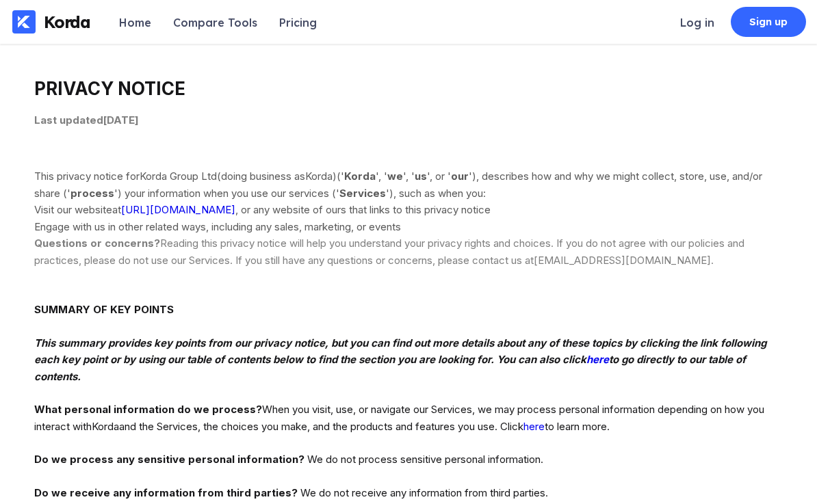 The width and height of the screenshot is (817, 504). Describe the element at coordinates (67, 22) in the screenshot. I see `div: Korda` at that location.